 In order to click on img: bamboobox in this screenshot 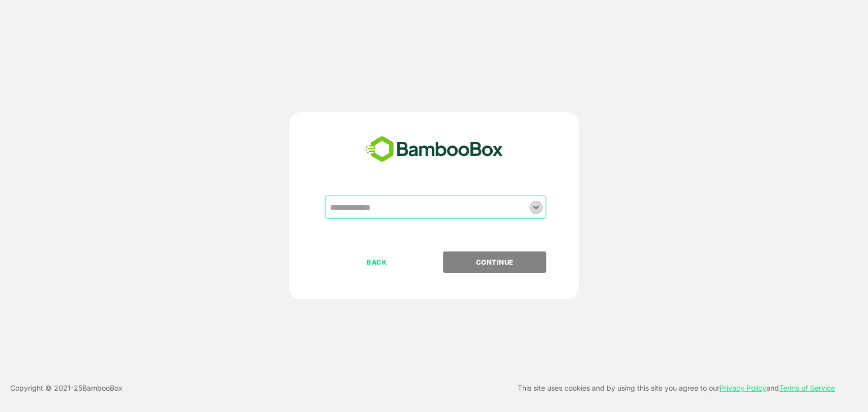, I will do `click(434, 150)`.